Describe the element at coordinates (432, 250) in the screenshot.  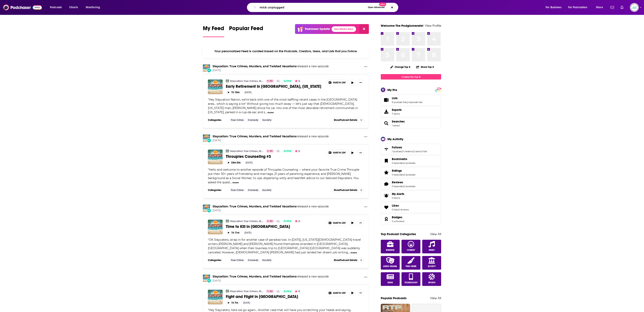
I see `span: Music` at that location.